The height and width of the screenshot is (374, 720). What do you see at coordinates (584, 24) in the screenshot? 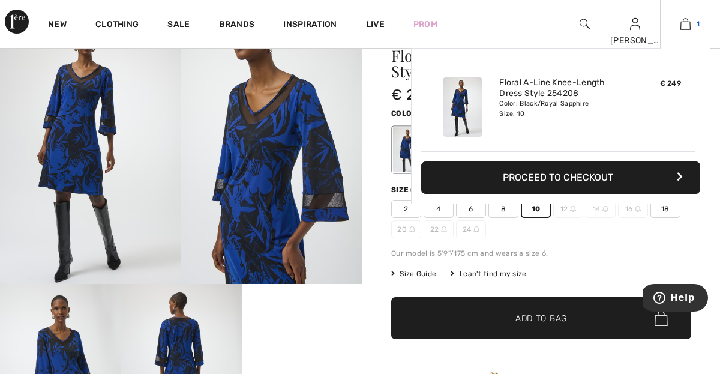
I see `img: search the website` at bounding box center [584, 24].